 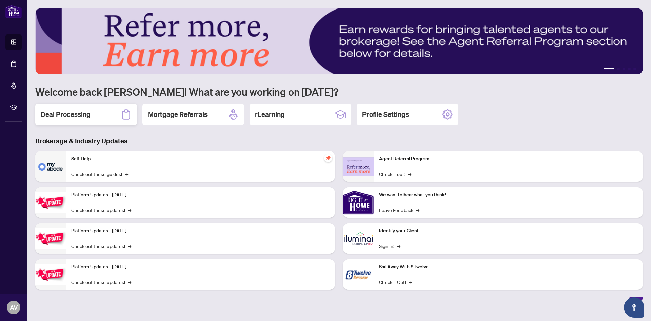 I want to click on a: Leave Feedback→, so click(x=399, y=210).